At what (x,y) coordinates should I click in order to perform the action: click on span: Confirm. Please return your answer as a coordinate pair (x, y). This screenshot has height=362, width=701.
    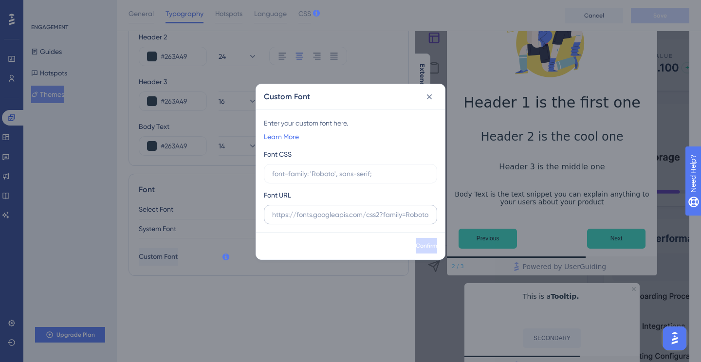
    Looking at the image, I should click on (426, 246).